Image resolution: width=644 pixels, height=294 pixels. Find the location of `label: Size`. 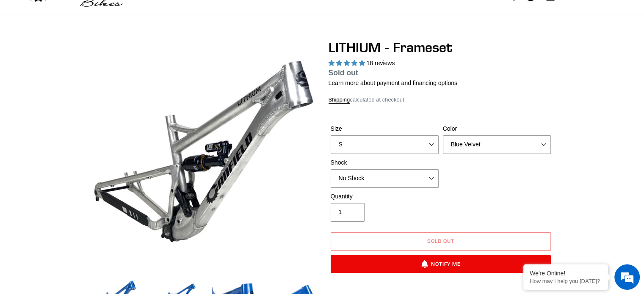

label: Size is located at coordinates (385, 129).